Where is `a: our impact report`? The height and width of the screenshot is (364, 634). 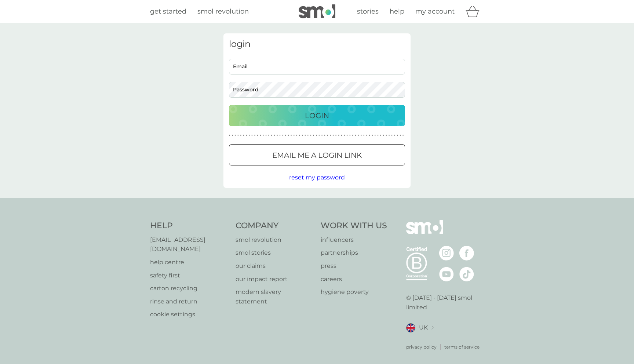 a: our impact report is located at coordinates (274, 279).